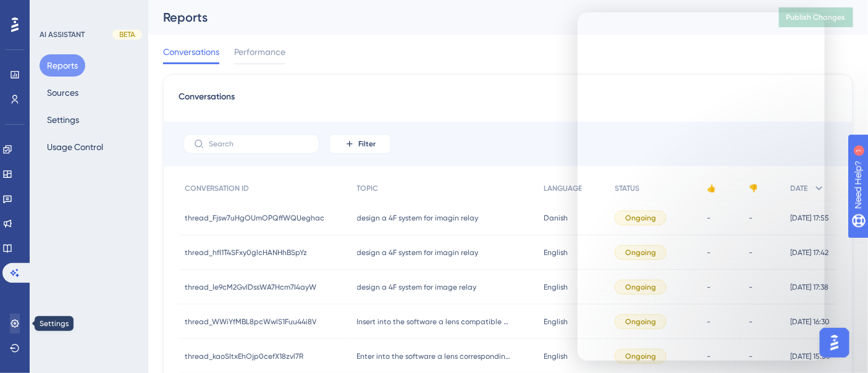  Describe the element at coordinates (250, 322) in the screenshot. I see `span: thread_WWiYfMBL8pcWwlS1Fuu44i8V` at that location.